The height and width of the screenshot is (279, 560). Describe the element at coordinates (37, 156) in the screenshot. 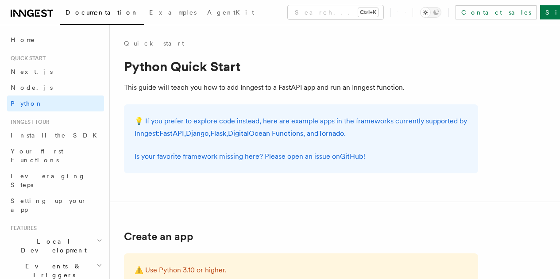

I see `span: Your first Functions` at that location.